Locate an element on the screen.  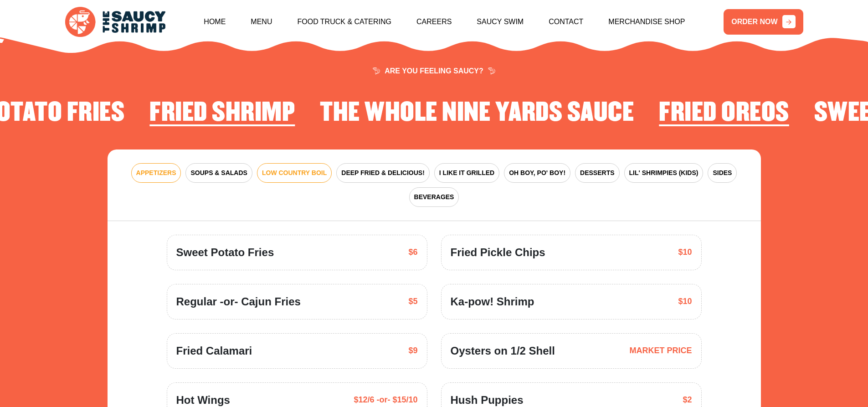
span: SOUPS & SALADS is located at coordinates (219, 172).